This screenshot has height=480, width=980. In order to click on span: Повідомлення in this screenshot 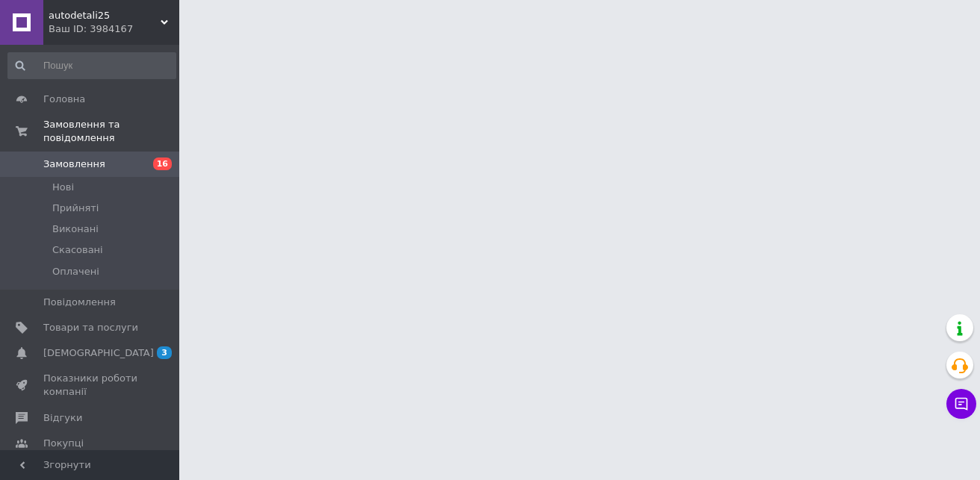, I will do `click(79, 302)`.